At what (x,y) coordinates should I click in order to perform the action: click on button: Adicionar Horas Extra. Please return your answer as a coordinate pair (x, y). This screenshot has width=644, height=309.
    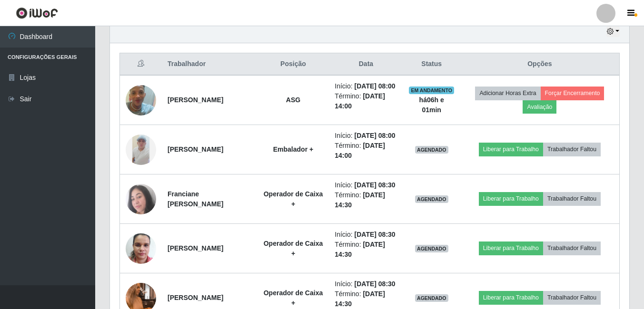
    Looking at the image, I should click on (507, 93).